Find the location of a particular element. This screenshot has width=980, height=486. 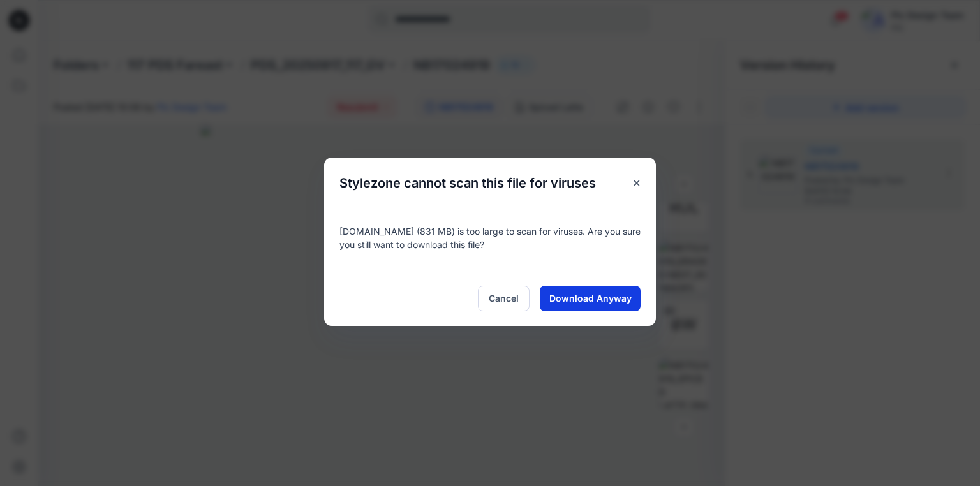

button: Close is located at coordinates (636, 183).